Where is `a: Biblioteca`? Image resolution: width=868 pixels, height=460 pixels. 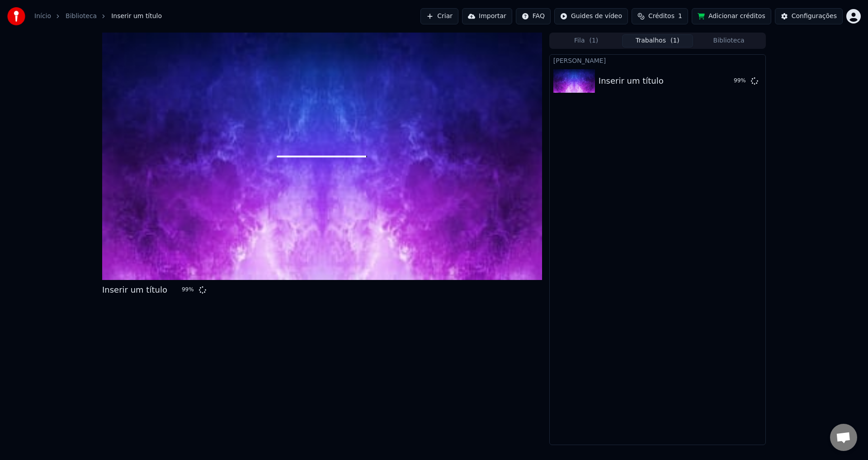
a: Biblioteca is located at coordinates (81, 16).